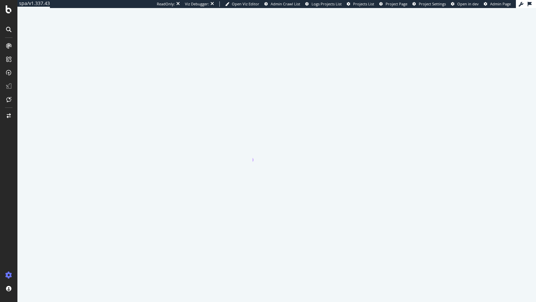 The width and height of the screenshot is (536, 302). I want to click on span: Admin Page, so click(501, 4).